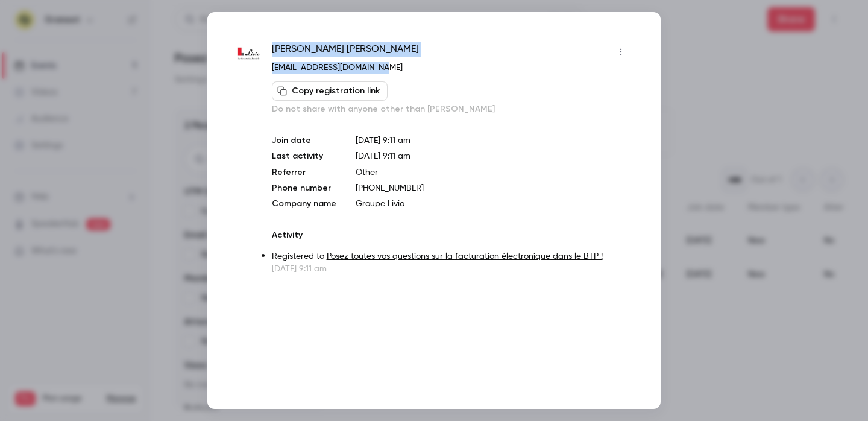 The height and width of the screenshot is (421, 868). What do you see at coordinates (249, 54) in the screenshot?
I see `img: groupe-livio.com` at bounding box center [249, 54].